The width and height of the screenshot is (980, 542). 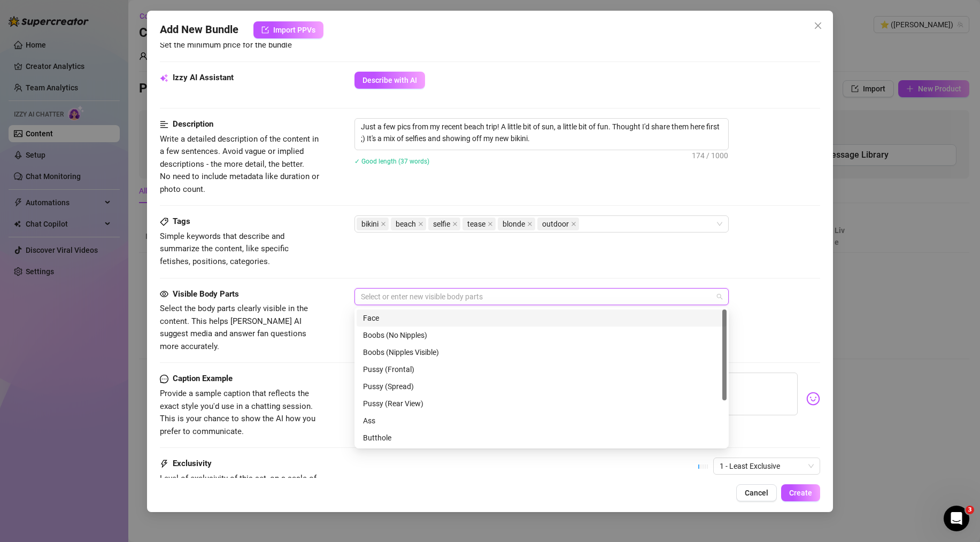 I want to click on div: Boobs (Nipples Visible), so click(x=541, y=352).